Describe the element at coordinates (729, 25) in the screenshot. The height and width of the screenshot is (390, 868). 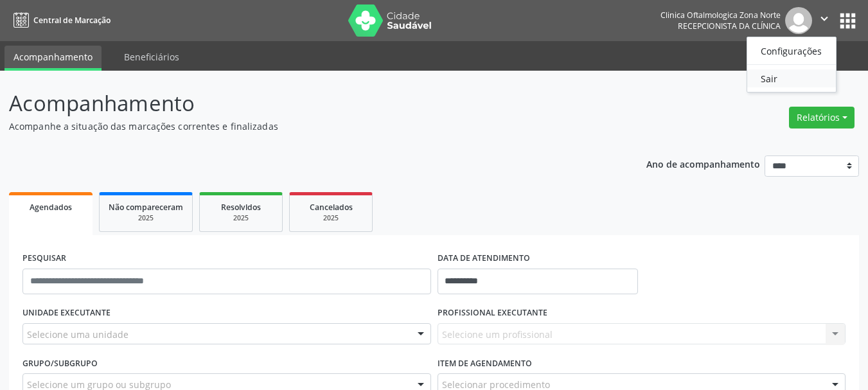
I see `span: Recepcionista da clínica` at that location.